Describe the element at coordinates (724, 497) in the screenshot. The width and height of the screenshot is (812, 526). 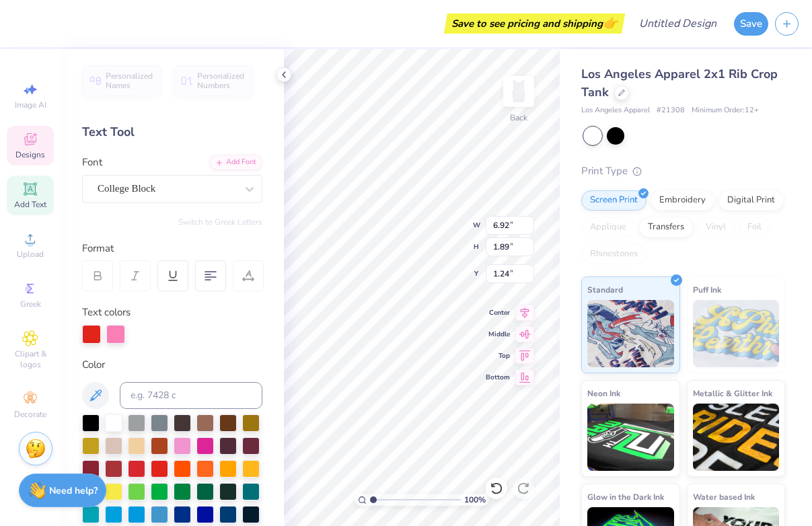
I see `span: Water based Ink` at that location.